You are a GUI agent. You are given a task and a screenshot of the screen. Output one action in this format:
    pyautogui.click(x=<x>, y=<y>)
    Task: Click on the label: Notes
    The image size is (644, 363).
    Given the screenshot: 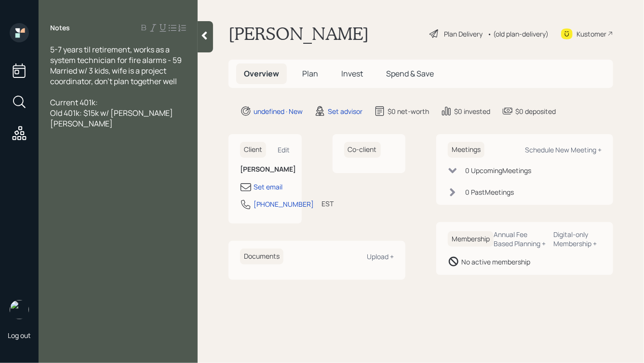 What is the action you would take?
    pyautogui.click(x=60, y=28)
    